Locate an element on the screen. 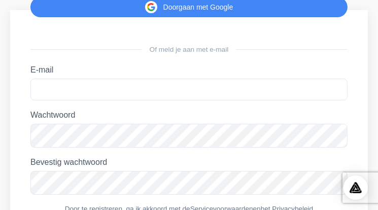 Image resolution: width=378 pixels, height=210 pixels. font: Wachtwoord is located at coordinates (53, 115).